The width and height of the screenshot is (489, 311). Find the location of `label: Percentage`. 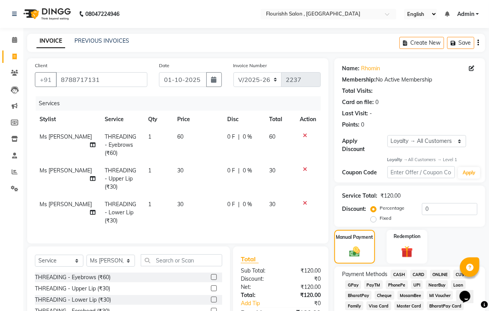

label: Percentage is located at coordinates (392, 208).